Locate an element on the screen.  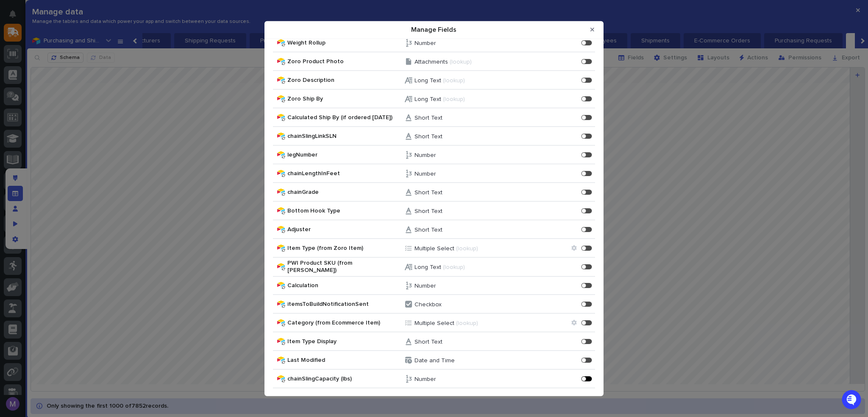
span: Last Modified is located at coordinates (346, 360).